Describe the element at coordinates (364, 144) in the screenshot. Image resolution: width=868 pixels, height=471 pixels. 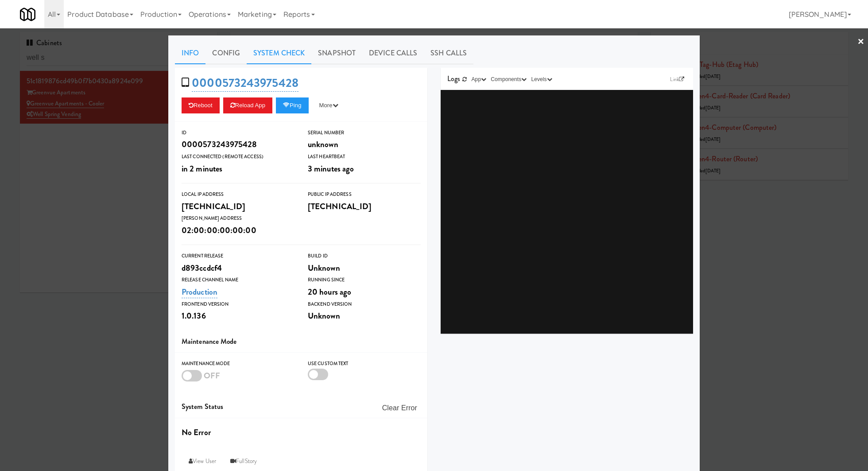
I see `div: unknown` at that location.